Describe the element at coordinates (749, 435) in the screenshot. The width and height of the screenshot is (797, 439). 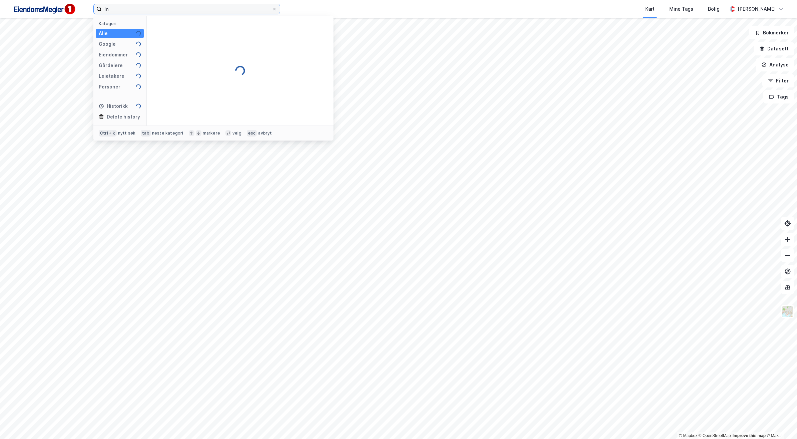
I see `a: Improve this map` at that location.